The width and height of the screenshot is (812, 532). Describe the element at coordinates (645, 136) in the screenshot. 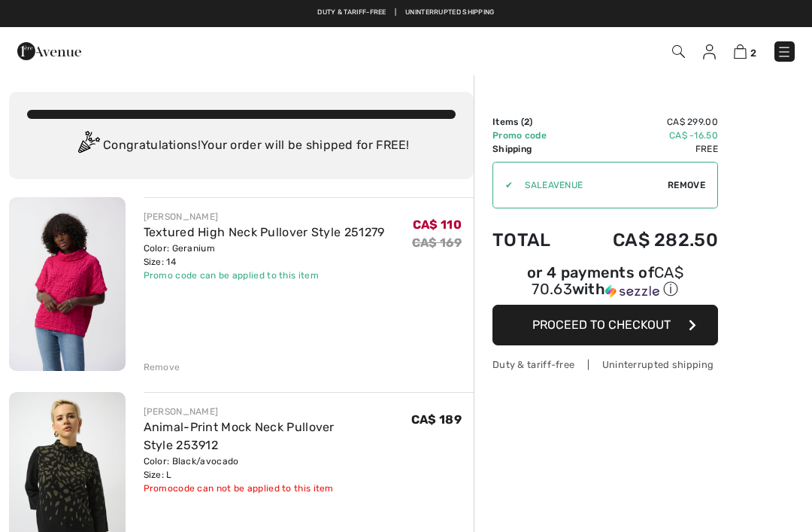

I see `td: CA$ -16.50` at that location.